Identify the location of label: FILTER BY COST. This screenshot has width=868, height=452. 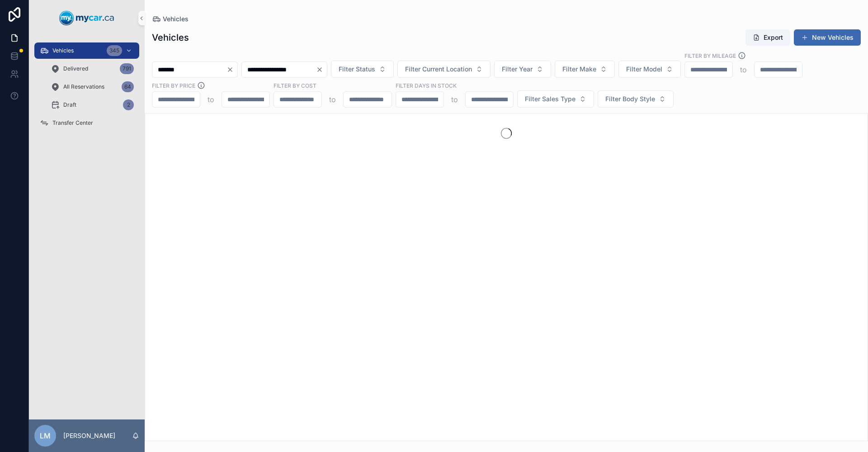
(295, 85).